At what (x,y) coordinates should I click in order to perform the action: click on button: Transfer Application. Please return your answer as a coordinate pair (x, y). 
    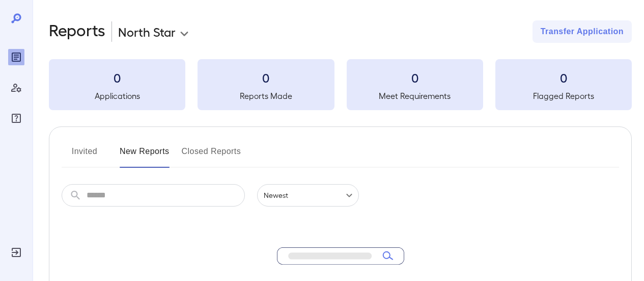
    Looking at the image, I should click on (582, 32).